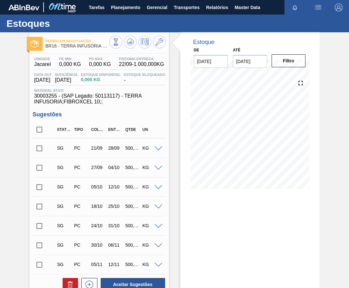  What do you see at coordinates (133, 129) in the screenshot?
I see `div: Qtde` at bounding box center [133, 129].